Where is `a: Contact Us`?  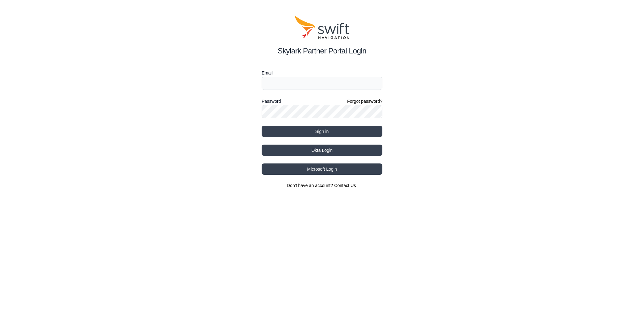 a: Contact Us is located at coordinates (345, 185).